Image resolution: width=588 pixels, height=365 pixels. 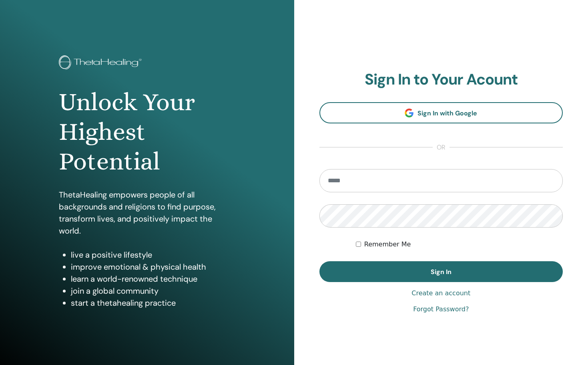 What do you see at coordinates (441, 112) in the screenshot?
I see `a: Sign In with Google` at bounding box center [441, 112].